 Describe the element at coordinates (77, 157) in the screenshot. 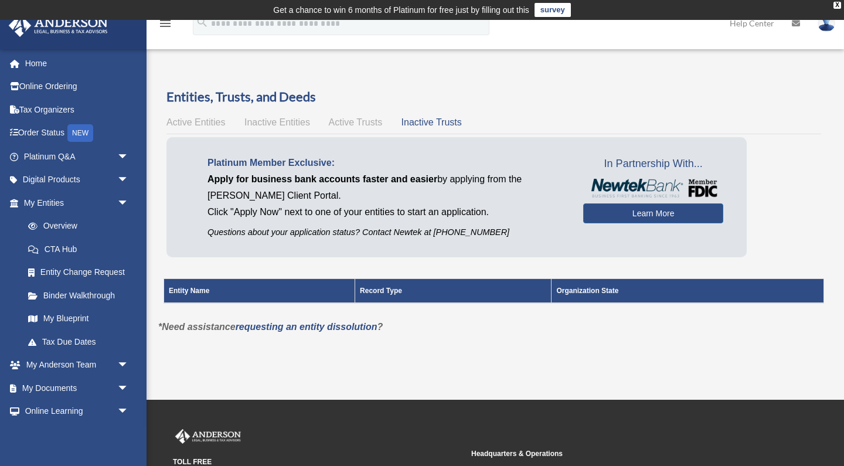

I see `a: Platinum Q&Aarrow_drop_down` at that location.